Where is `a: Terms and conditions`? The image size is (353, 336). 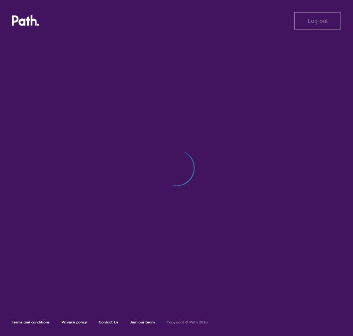 a: Terms and conditions is located at coordinates (31, 322).